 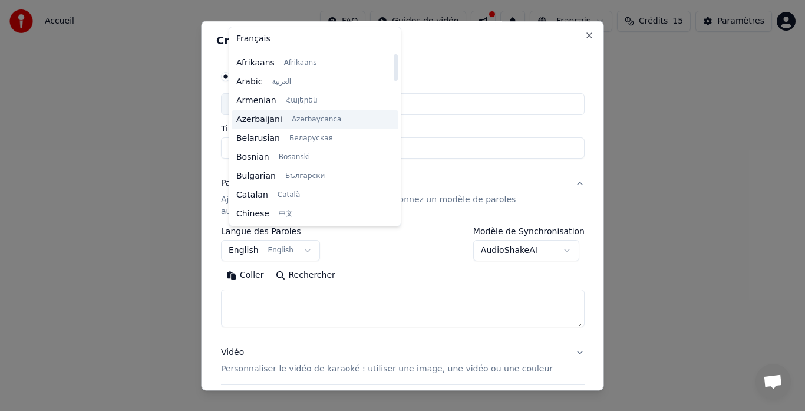 I want to click on span: Chinese, so click(x=253, y=214).